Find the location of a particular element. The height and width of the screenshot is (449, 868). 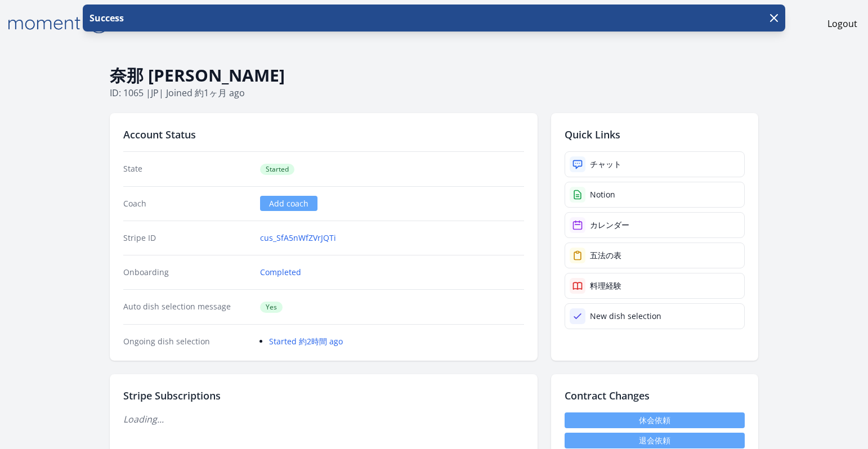

a: Notion is located at coordinates (655, 195).